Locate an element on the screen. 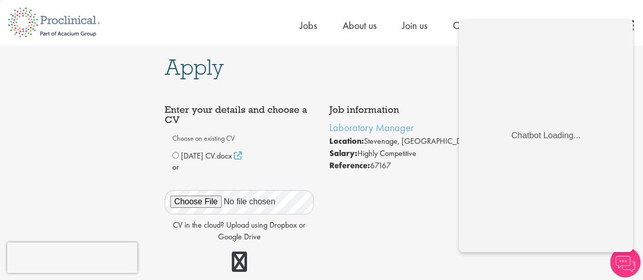  img: Chatbot is located at coordinates (626, 262).